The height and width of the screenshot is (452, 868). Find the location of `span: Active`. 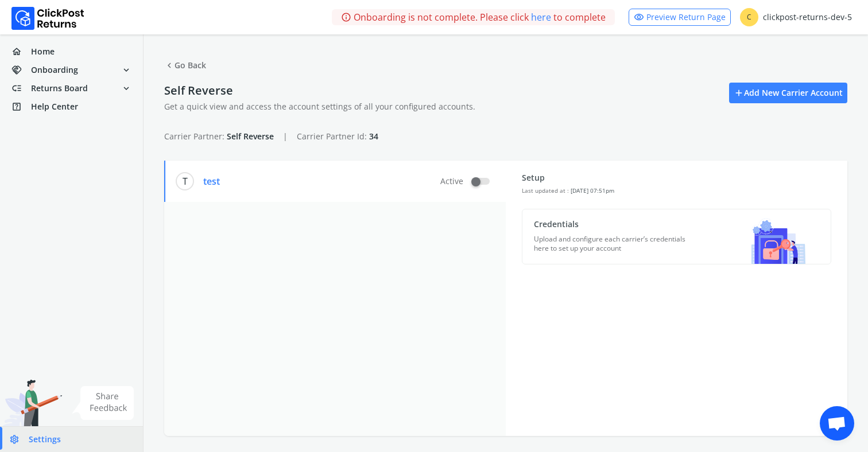

span: Active is located at coordinates (452, 181).